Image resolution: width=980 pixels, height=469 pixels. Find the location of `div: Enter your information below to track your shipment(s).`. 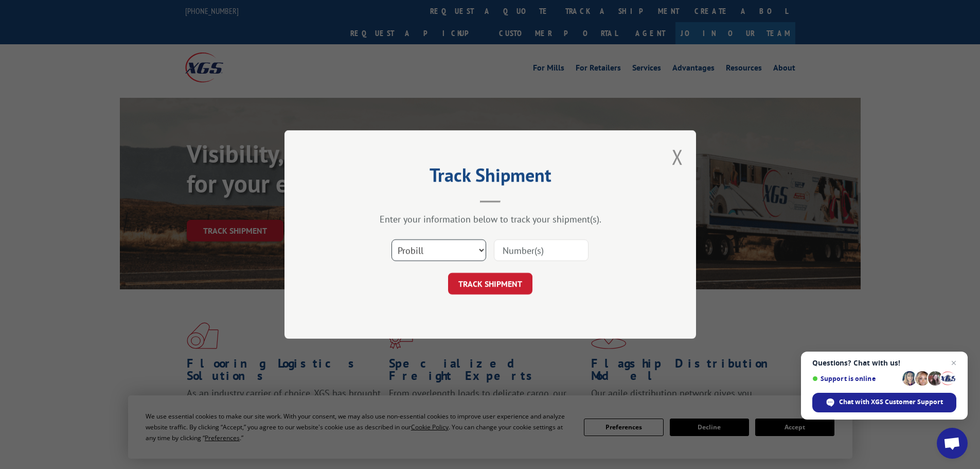

div: Enter your information below to track your shipment(s). is located at coordinates (491, 219).